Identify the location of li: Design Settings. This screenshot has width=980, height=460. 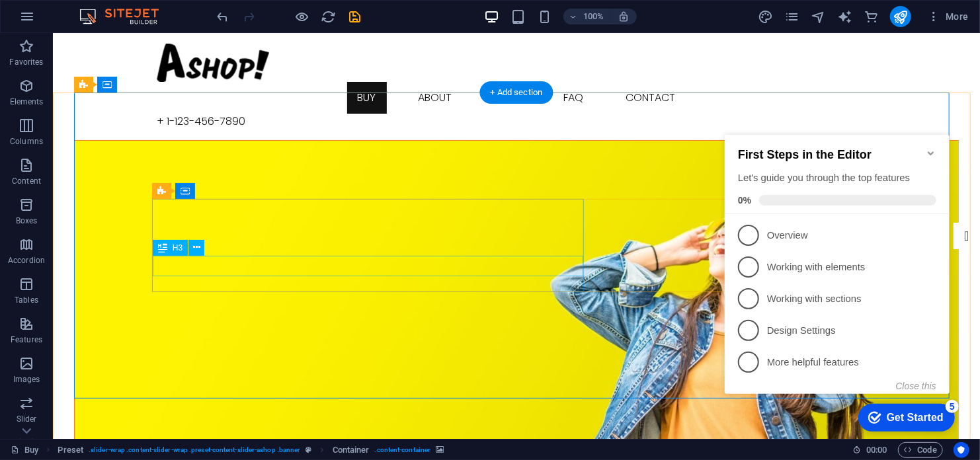
(118, 209).